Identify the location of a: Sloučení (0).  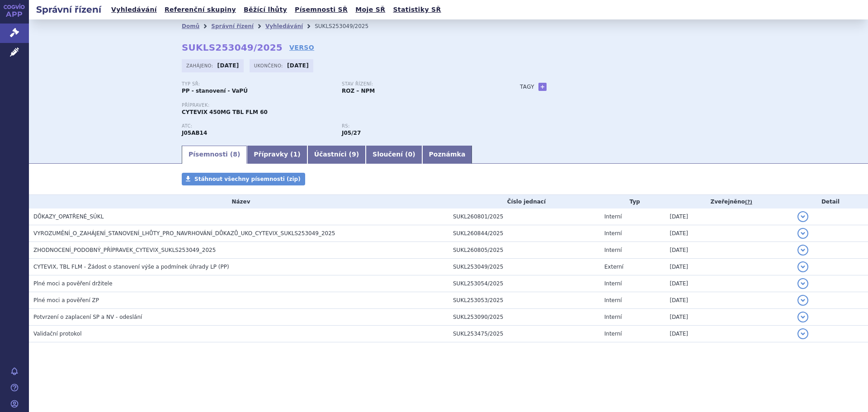
(394, 155).